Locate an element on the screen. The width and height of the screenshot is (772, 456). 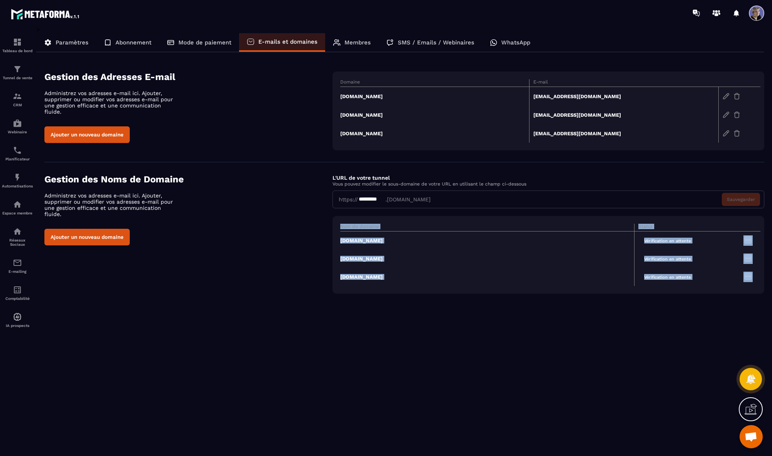
img: social-network is located at coordinates (17, 231).